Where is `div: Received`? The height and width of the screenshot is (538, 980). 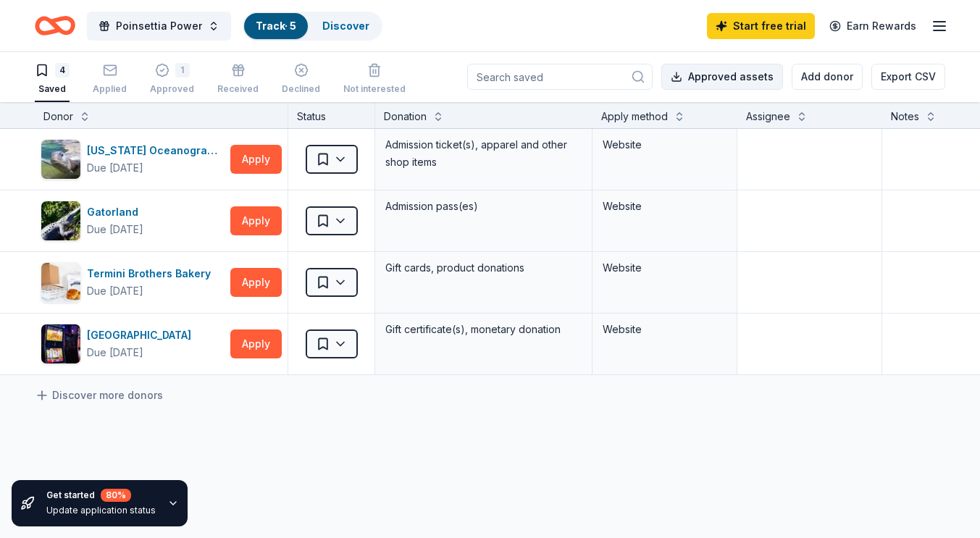
div: Received is located at coordinates (237, 89).